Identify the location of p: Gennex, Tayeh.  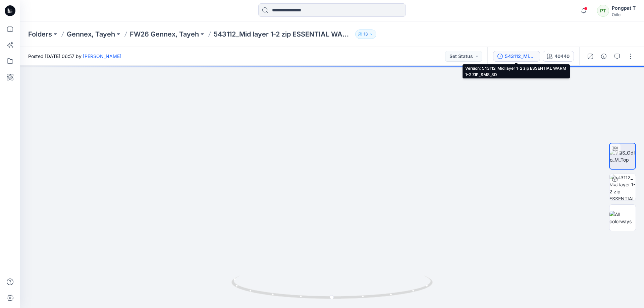
(91, 34).